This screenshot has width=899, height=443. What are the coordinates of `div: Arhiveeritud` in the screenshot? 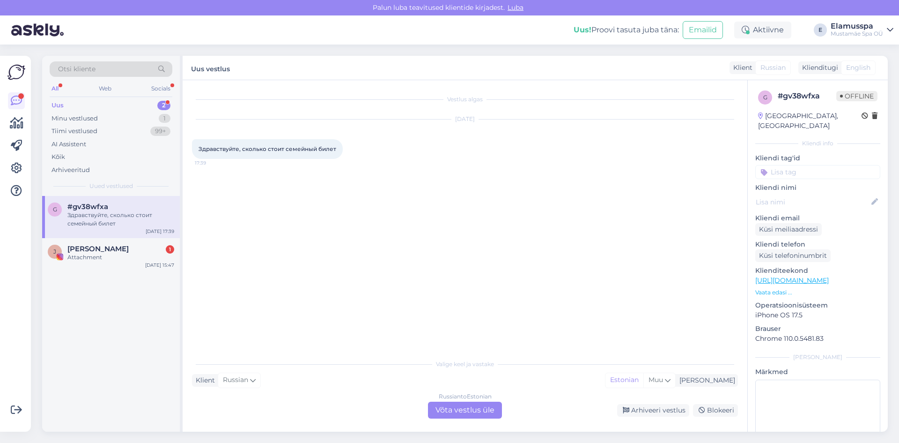 It's located at (71, 170).